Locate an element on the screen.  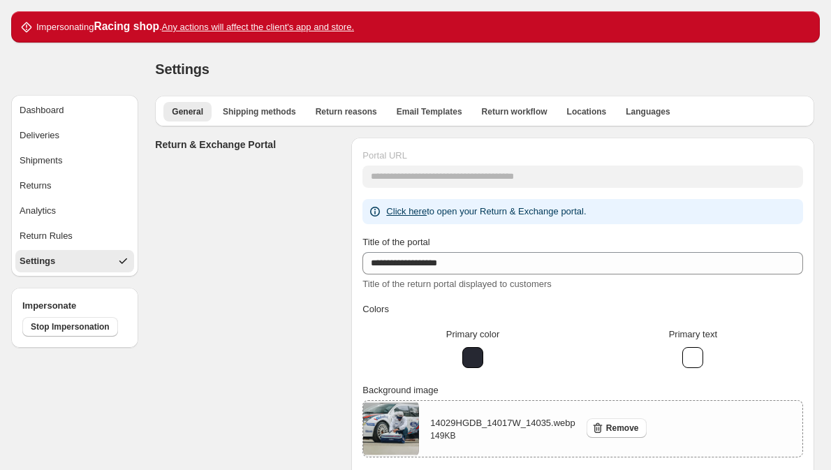
div: Settings is located at coordinates (37, 261).